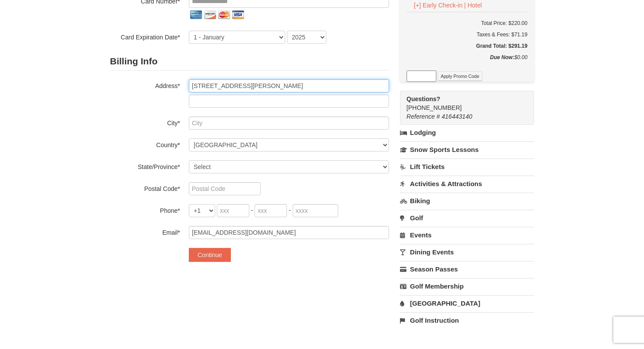  What do you see at coordinates (210, 255) in the screenshot?
I see `button: Continue` at bounding box center [210, 255].